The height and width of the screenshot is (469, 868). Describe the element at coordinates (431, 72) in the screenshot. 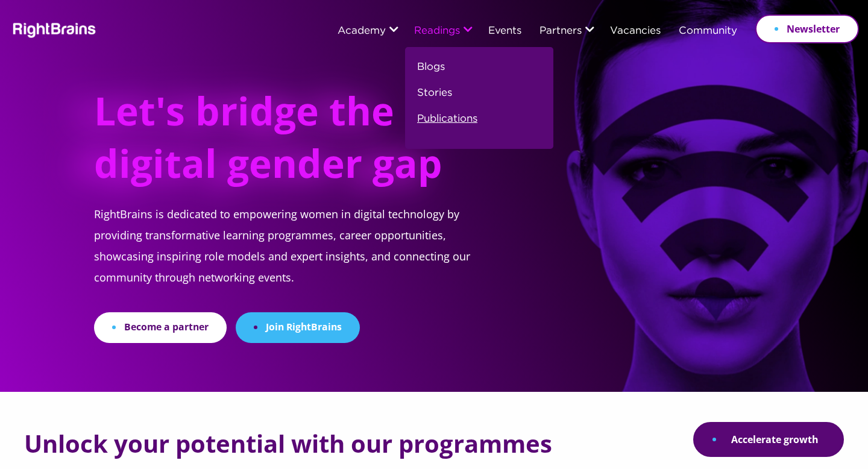

I see `a: Blogs` at that location.